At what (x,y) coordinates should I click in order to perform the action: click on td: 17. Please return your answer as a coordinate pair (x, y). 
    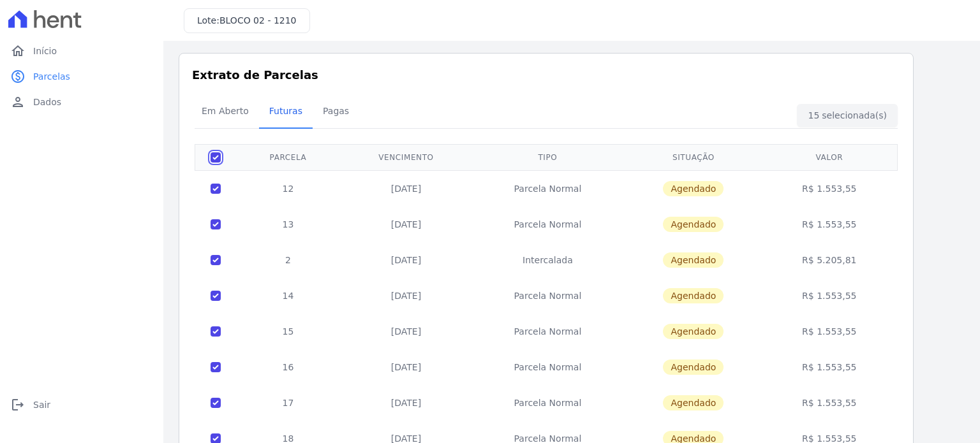
    Looking at the image, I should click on (288, 403).